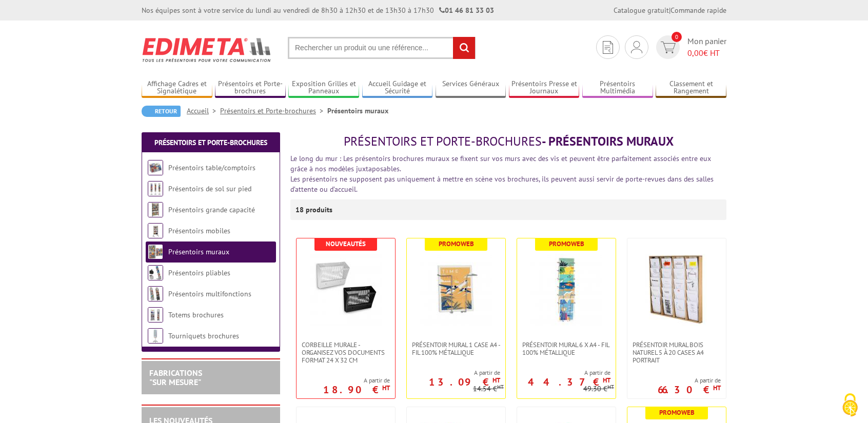 This screenshot has width=868, height=423. Describe the element at coordinates (464, 48) in the screenshot. I see `input: rechercher` at that location.